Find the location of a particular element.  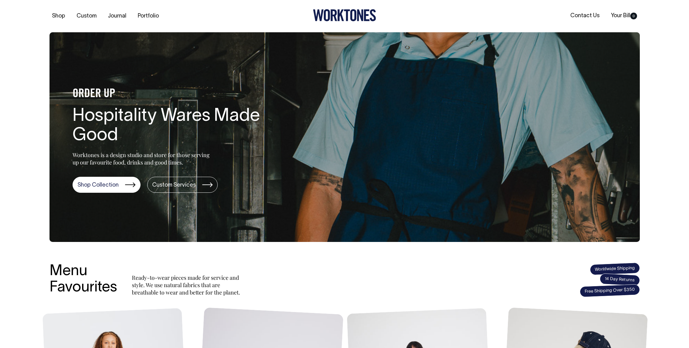

a: Journal is located at coordinates (117, 16).